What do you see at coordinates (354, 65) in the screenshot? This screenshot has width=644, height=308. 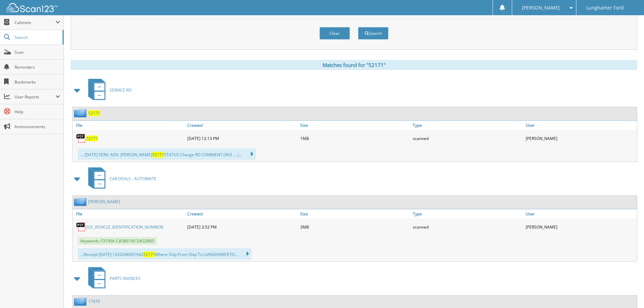 I see `div: Matches found for "52171"` at bounding box center [354, 65].